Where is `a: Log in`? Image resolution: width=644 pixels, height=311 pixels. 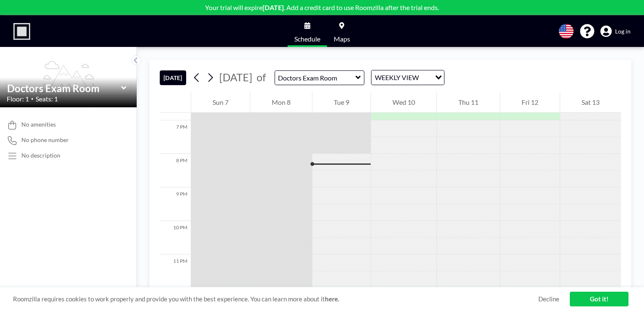
a: Log in is located at coordinates (615, 31).